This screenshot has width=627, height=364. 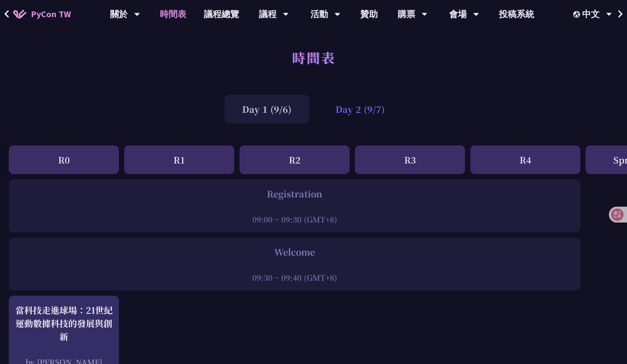 What do you see at coordinates (295, 159) in the screenshot?
I see `div: R2` at bounding box center [295, 159].